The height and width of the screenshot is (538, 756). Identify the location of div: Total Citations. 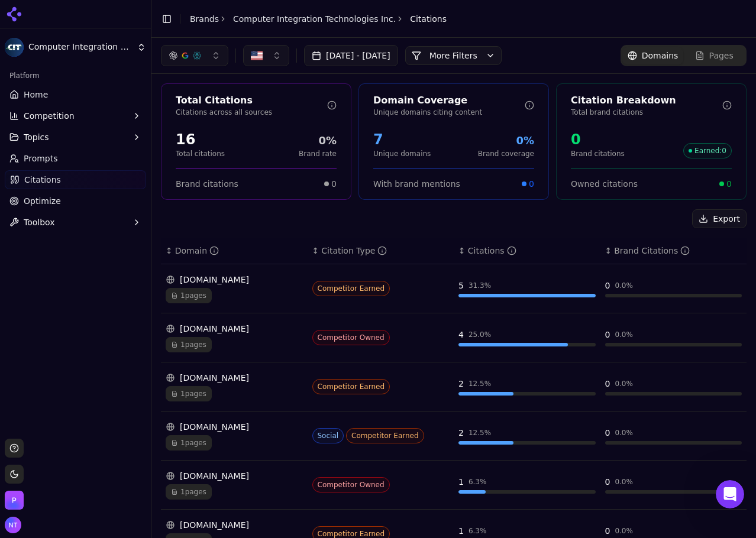
(251, 100).